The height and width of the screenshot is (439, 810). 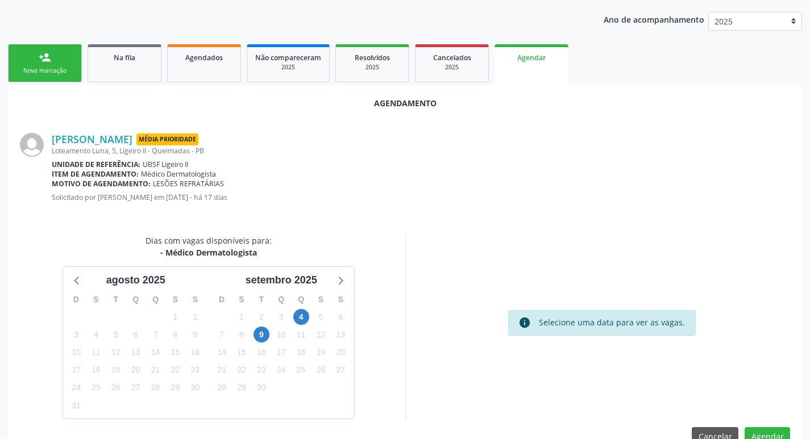 What do you see at coordinates (531, 57) in the screenshot?
I see `span: Agendar` at bounding box center [531, 57].